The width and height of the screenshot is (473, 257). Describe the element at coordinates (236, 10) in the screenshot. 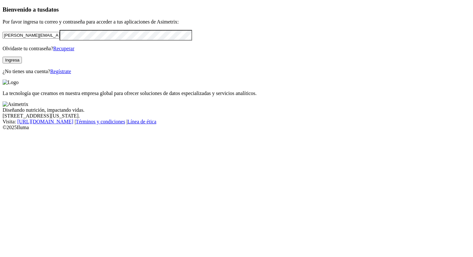

I see `h3: Bienvenido a tus` at that location.